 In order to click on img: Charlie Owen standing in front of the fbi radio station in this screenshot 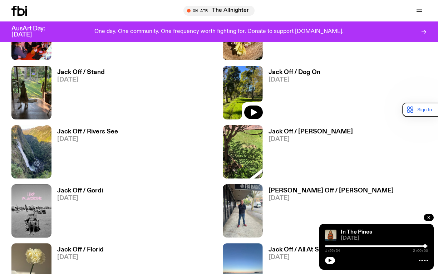, I will do `click(243, 211)`.